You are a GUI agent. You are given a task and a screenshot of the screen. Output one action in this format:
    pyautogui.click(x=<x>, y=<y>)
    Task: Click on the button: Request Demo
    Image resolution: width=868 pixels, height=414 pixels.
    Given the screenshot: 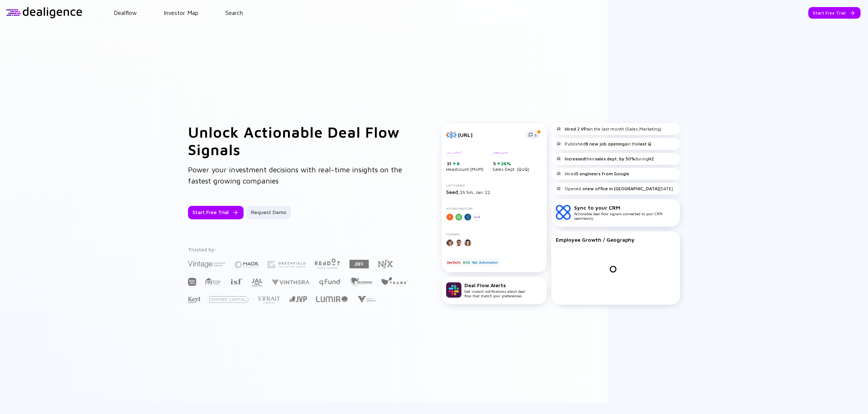 What is the action you would take?
    pyautogui.click(x=269, y=213)
    